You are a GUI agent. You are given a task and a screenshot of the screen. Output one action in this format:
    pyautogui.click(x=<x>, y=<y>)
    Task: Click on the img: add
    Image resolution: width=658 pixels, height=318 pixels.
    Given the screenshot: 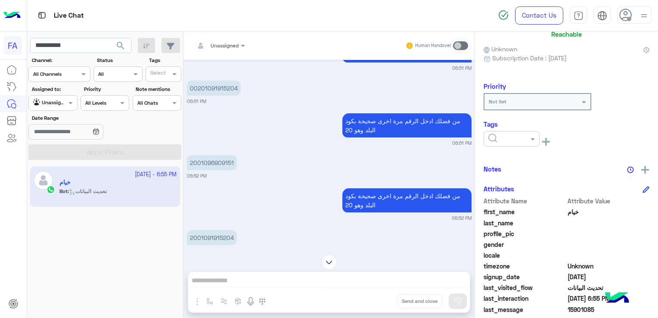 What is the action you would take?
    pyautogui.click(x=645, y=170)
    